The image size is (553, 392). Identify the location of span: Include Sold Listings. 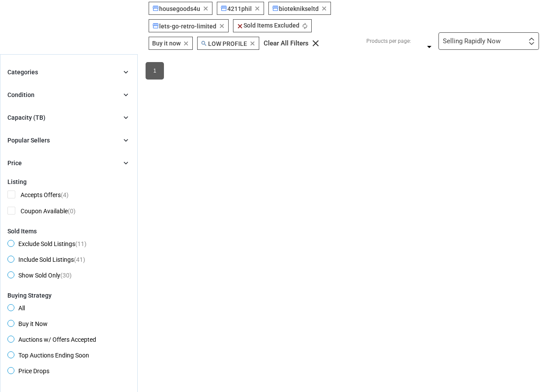
(47, 261).